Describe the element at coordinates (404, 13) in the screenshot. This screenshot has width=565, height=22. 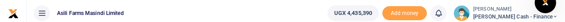
I see `span: Add money` at that location.